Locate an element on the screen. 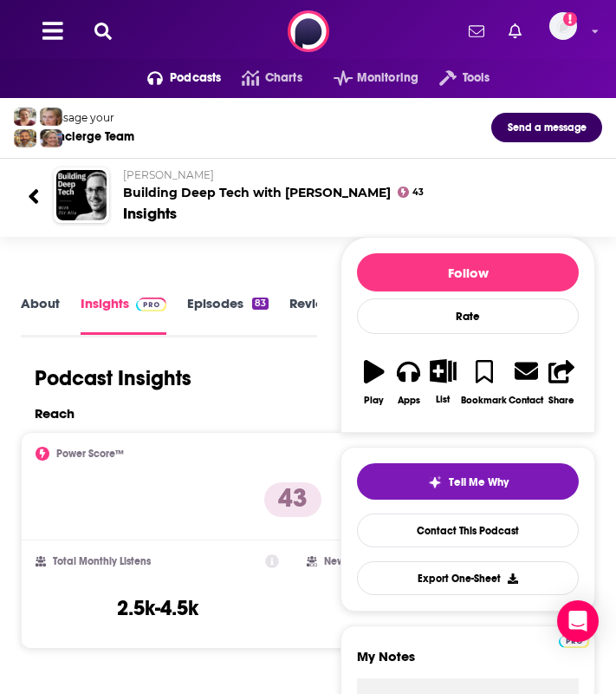  span: 43 is located at coordinates (418, 193).